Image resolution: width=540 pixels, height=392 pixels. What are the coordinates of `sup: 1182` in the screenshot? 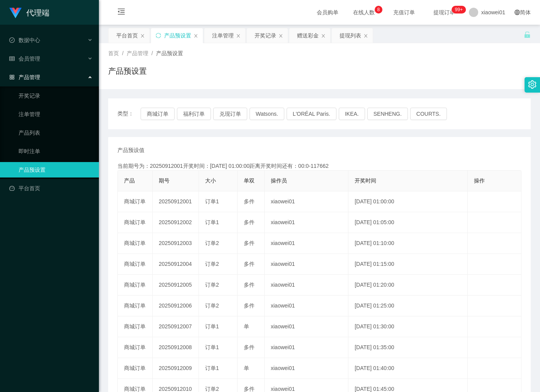 It's located at (459, 9).